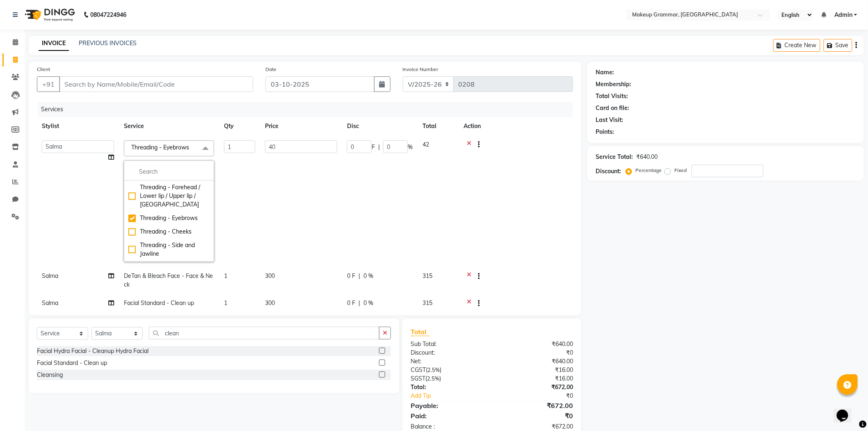 The height and width of the screenshot is (431, 868). Describe the element at coordinates (264, 333) in the screenshot. I see `input: Search or Scan` at that location.